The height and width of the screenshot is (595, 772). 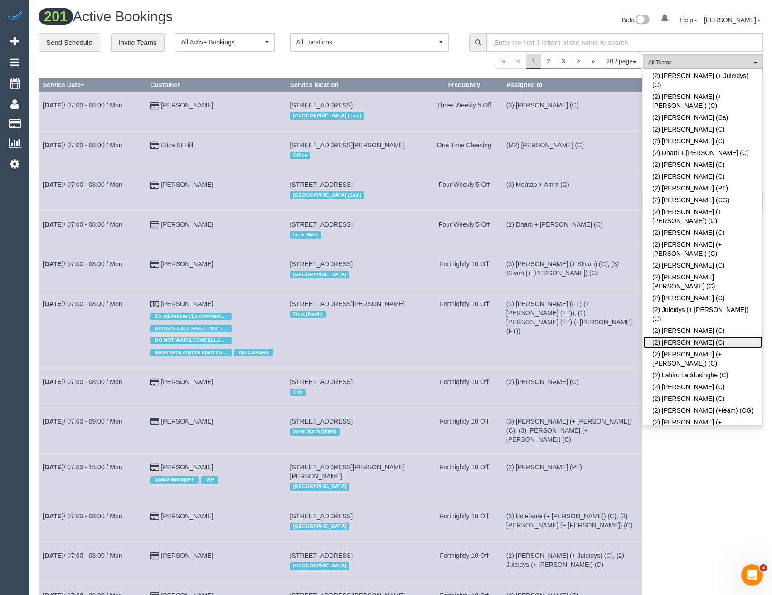 I want to click on span: All Locations, so click(x=366, y=42).